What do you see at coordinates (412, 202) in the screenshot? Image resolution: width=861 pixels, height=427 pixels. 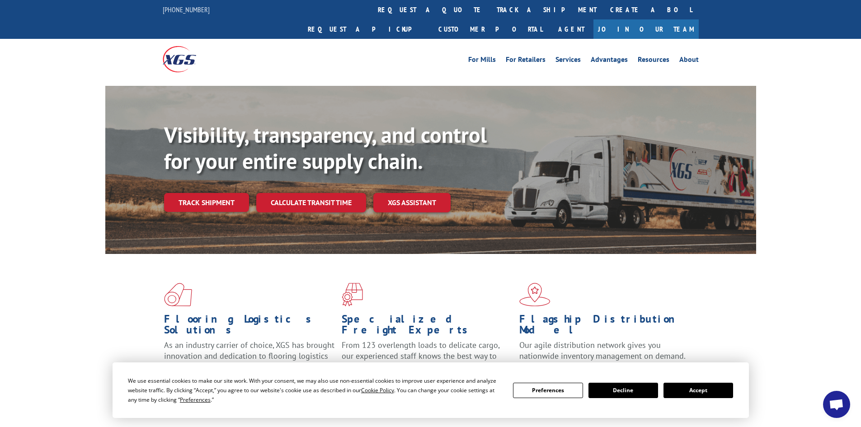 I see `a: XGS ASSISTANT` at bounding box center [412, 202].